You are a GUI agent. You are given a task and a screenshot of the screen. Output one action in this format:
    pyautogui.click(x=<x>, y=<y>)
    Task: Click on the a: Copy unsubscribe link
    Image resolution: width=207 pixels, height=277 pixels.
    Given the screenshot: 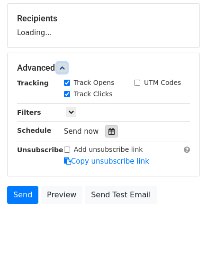 What is the action you would take?
    pyautogui.click(x=107, y=161)
    